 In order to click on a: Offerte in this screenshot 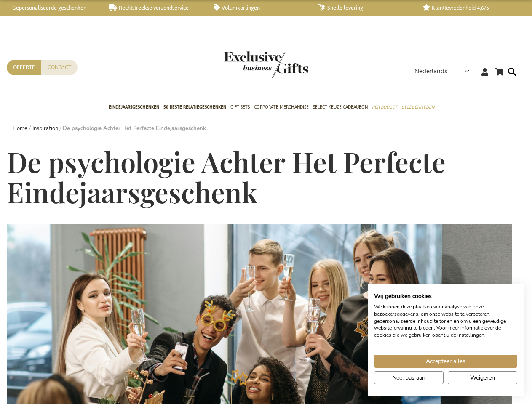, I will do `click(24, 67)`.